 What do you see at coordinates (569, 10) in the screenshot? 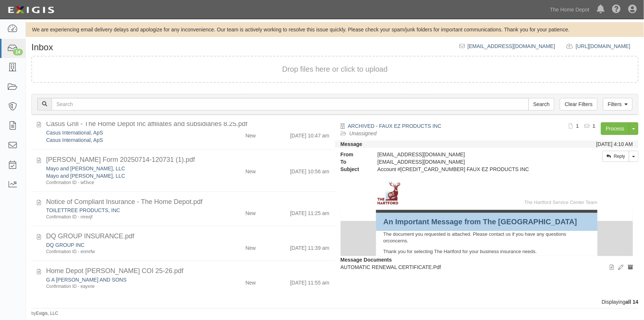
I see `a: The Home Depot` at bounding box center [569, 10].